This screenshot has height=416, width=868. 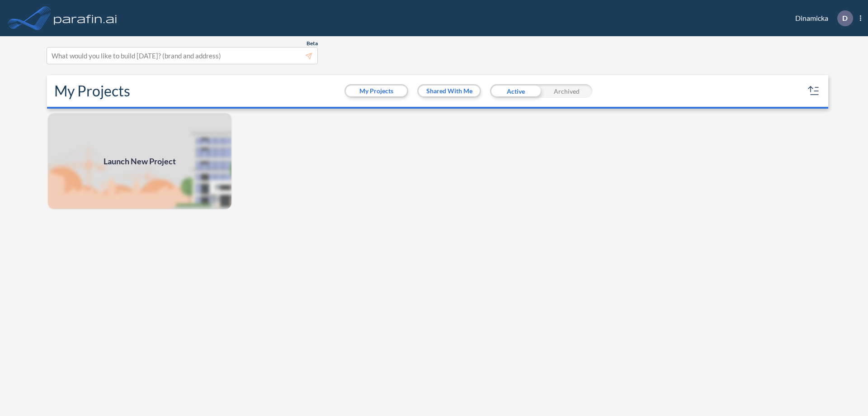 What do you see at coordinates (567, 91) in the screenshot?
I see `div: Archived` at bounding box center [567, 91].